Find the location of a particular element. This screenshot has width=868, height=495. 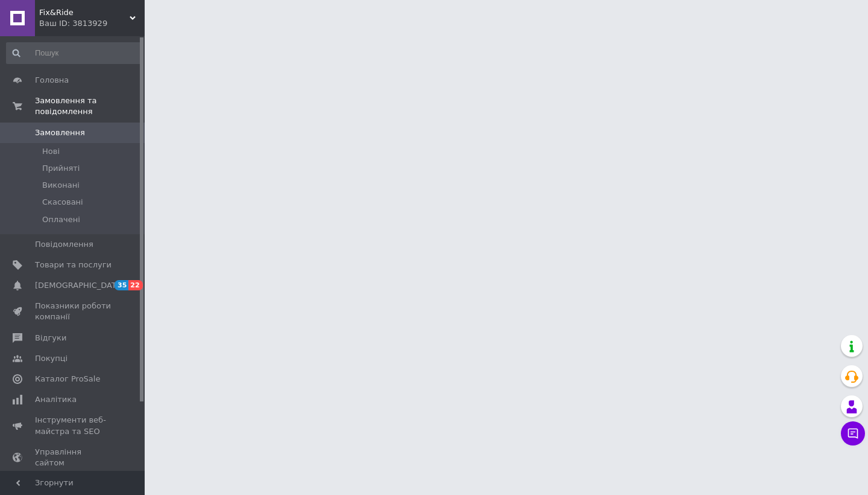

span: Замовлення is located at coordinates (60, 133).